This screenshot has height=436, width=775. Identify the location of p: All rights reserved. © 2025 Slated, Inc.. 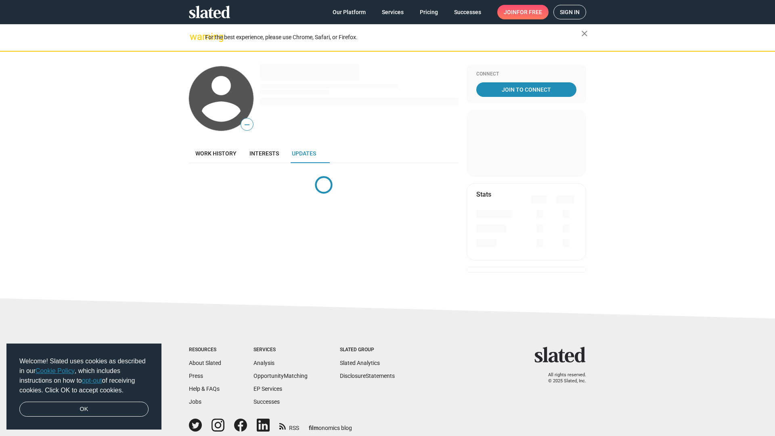
(562, 378).